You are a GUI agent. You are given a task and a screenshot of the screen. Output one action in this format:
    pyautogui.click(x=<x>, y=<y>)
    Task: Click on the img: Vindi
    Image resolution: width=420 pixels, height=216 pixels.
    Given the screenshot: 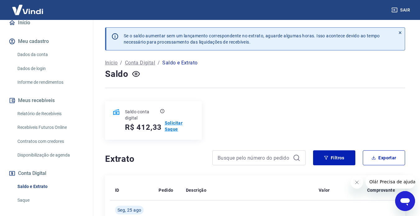 What is the action you would take?
    pyautogui.click(x=28, y=10)
    